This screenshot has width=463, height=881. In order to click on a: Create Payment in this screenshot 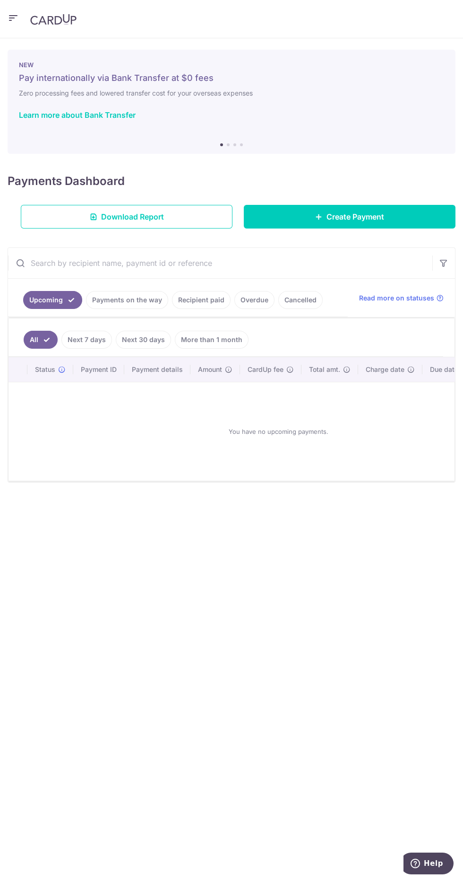, I will do `click(350, 217)`.